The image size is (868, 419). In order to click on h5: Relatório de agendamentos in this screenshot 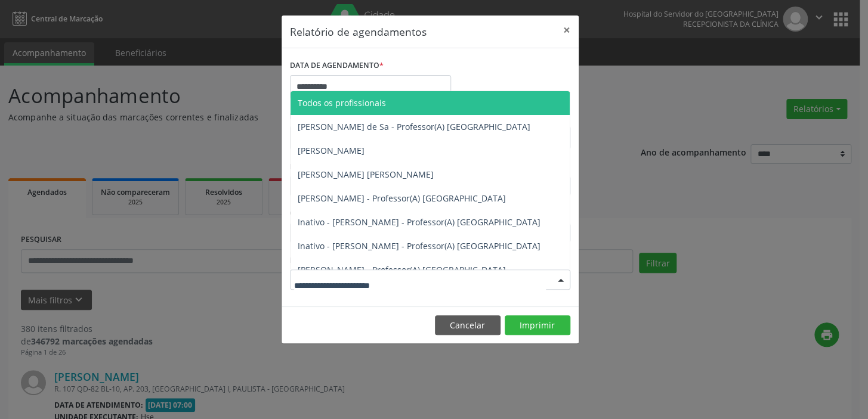, I will do `click(358, 31)`.